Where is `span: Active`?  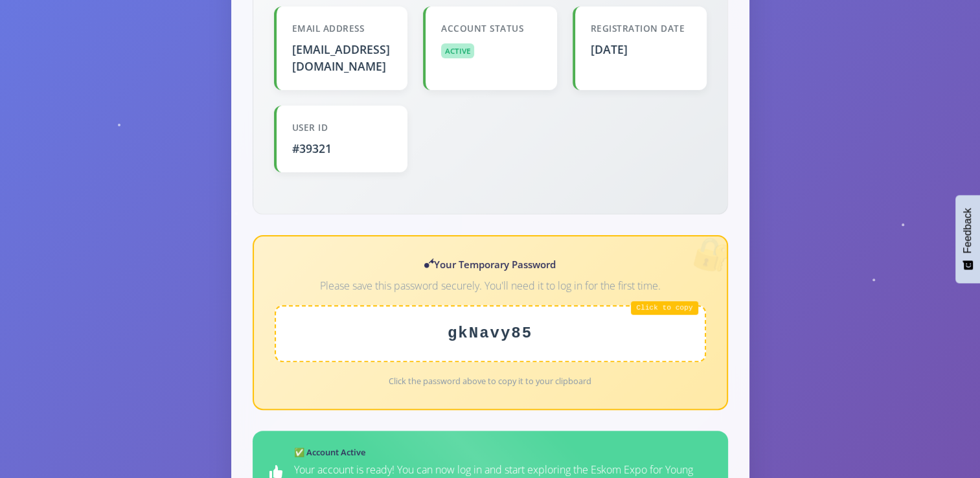 span: Active is located at coordinates (457, 50).